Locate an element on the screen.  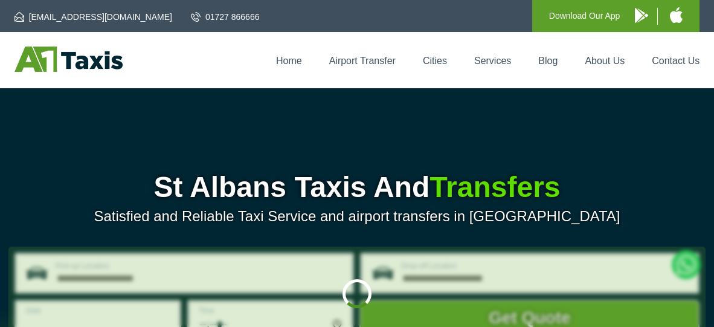
a: Airport Transfer is located at coordinates (362, 60).